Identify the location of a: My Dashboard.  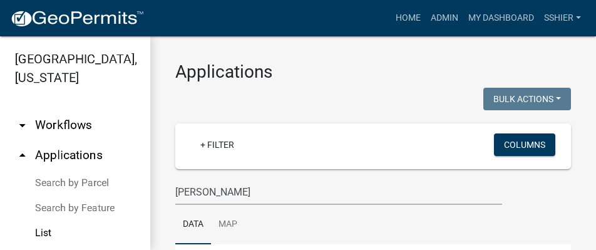
(501, 18).